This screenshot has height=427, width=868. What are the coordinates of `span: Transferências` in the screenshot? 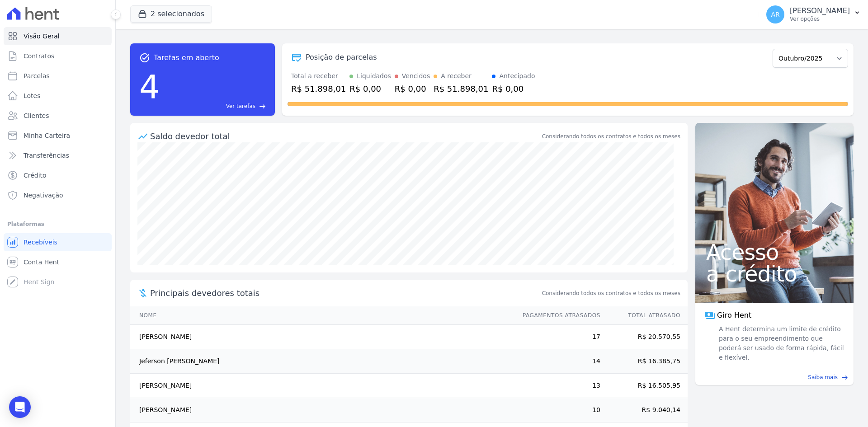 It's located at (46, 156).